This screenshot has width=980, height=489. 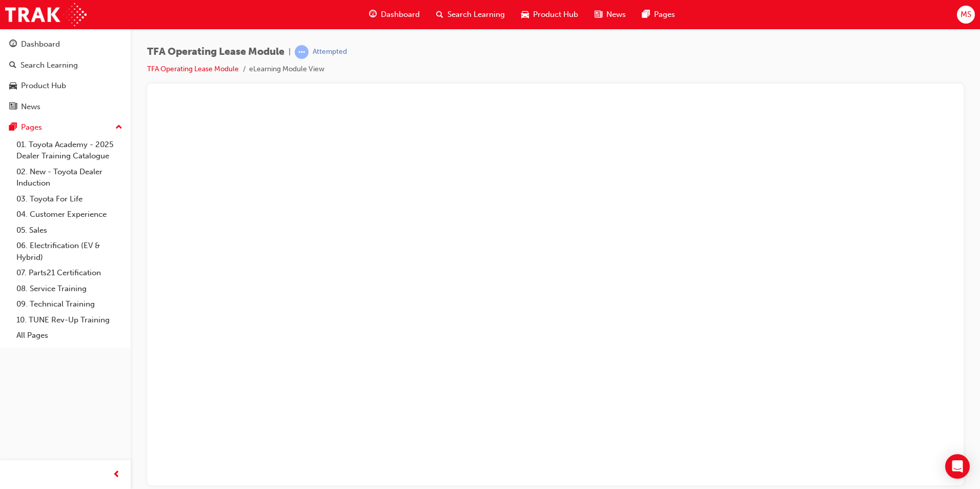 What do you see at coordinates (471, 14) in the screenshot?
I see `a: search-iconSearch Learning` at bounding box center [471, 14].